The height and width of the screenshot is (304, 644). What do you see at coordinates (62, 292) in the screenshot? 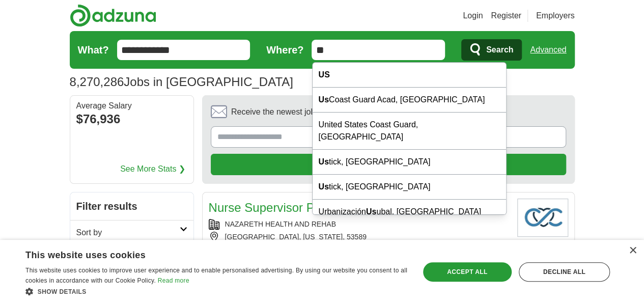
I see `span: Show details` at bounding box center [62, 292].